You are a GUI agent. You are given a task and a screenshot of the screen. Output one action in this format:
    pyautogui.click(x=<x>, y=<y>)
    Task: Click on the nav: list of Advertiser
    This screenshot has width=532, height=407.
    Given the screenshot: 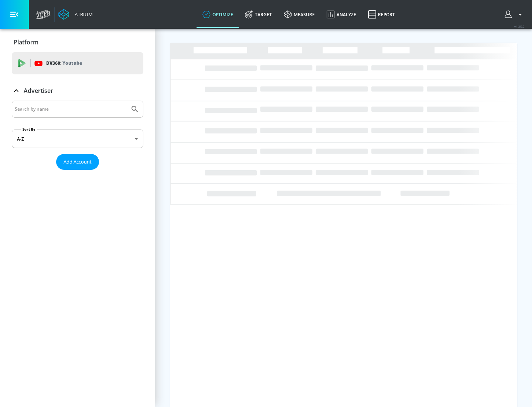 What is the action you would take?
    pyautogui.click(x=77, y=173)
    